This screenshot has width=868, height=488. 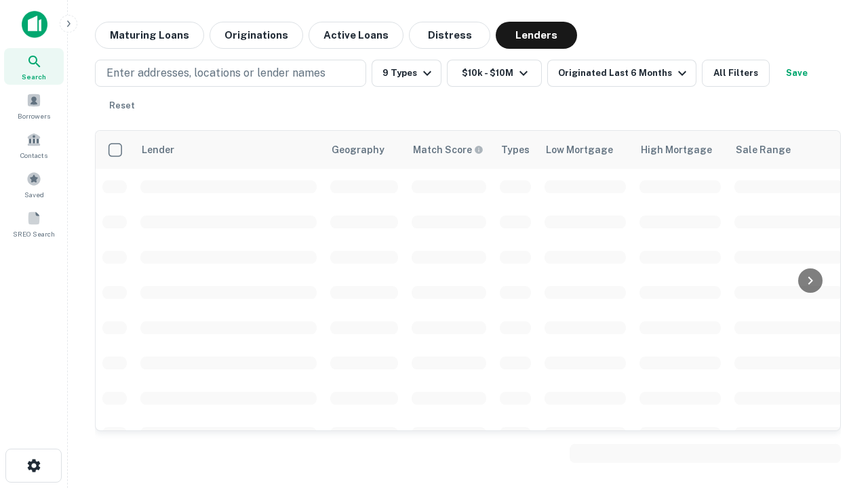 What do you see at coordinates (406, 73) in the screenshot?
I see `button: 9 Types` at bounding box center [406, 73].